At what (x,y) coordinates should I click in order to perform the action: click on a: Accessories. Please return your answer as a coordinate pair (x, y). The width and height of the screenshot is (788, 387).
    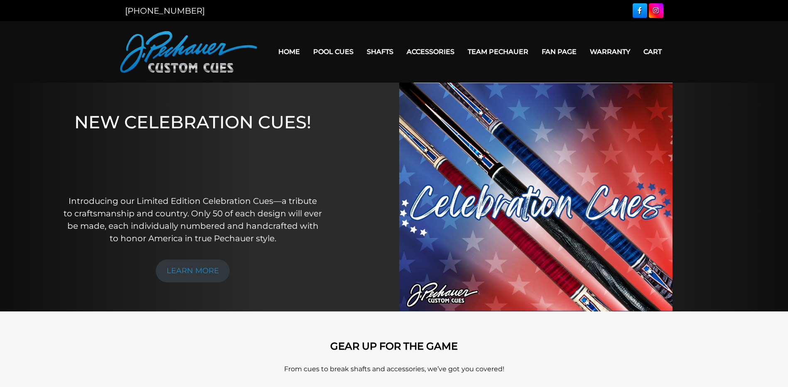
    Looking at the image, I should click on (430, 51).